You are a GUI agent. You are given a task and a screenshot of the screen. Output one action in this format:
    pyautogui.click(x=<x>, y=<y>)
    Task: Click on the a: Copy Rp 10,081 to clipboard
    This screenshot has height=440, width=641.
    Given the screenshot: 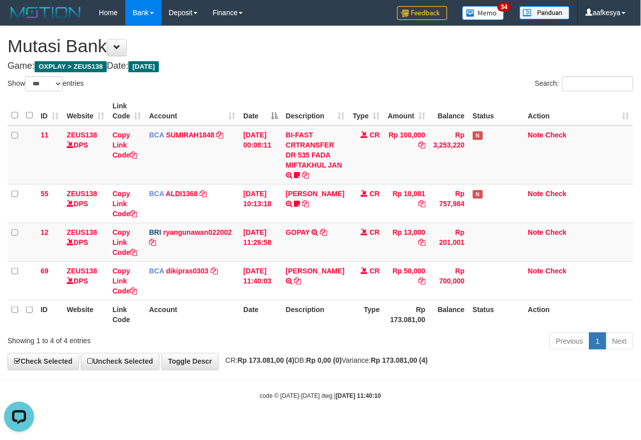 What is the action you would take?
    pyautogui.click(x=422, y=204)
    